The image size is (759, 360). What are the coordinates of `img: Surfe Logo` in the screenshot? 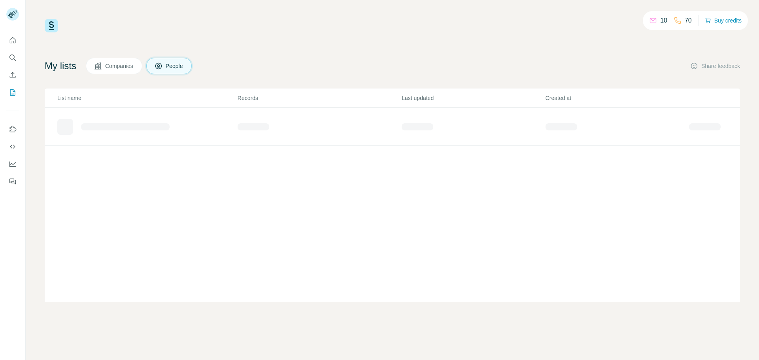 It's located at (51, 26).